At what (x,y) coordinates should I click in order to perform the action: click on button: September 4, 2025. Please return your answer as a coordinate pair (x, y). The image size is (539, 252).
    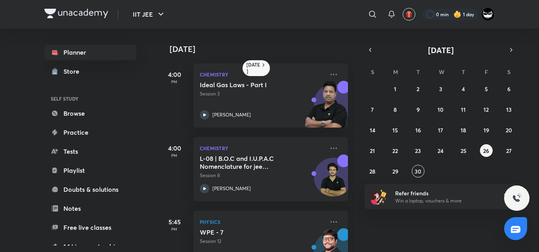
    Looking at the image, I should click on (463, 89).